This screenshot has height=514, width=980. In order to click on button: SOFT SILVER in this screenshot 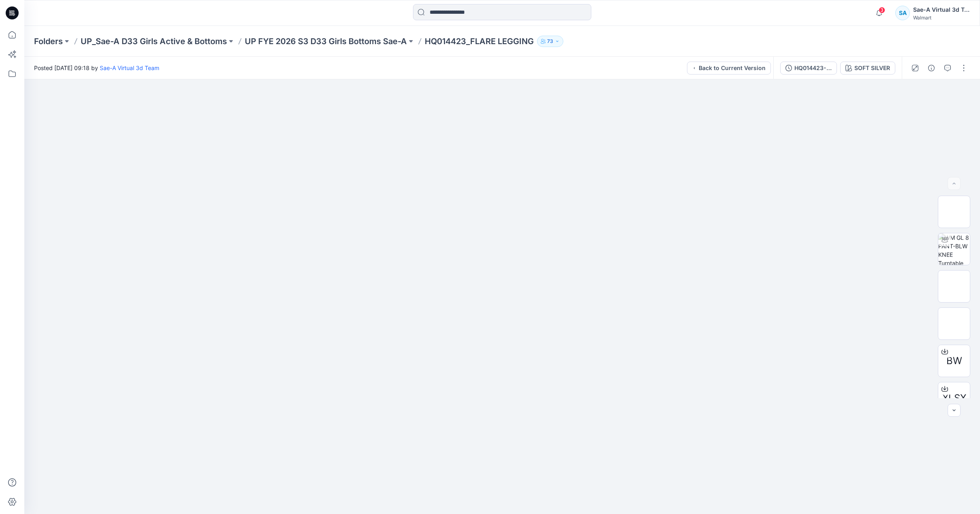, I will do `click(868, 68)`.